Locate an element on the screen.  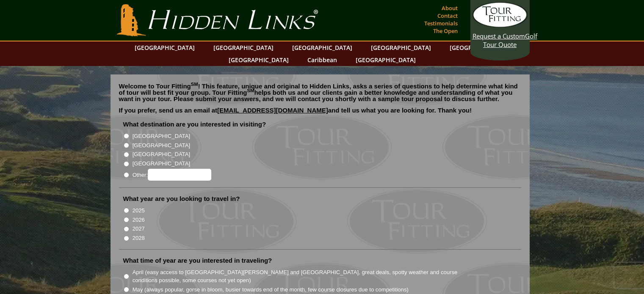
a: Testimonials is located at coordinates (441, 23).